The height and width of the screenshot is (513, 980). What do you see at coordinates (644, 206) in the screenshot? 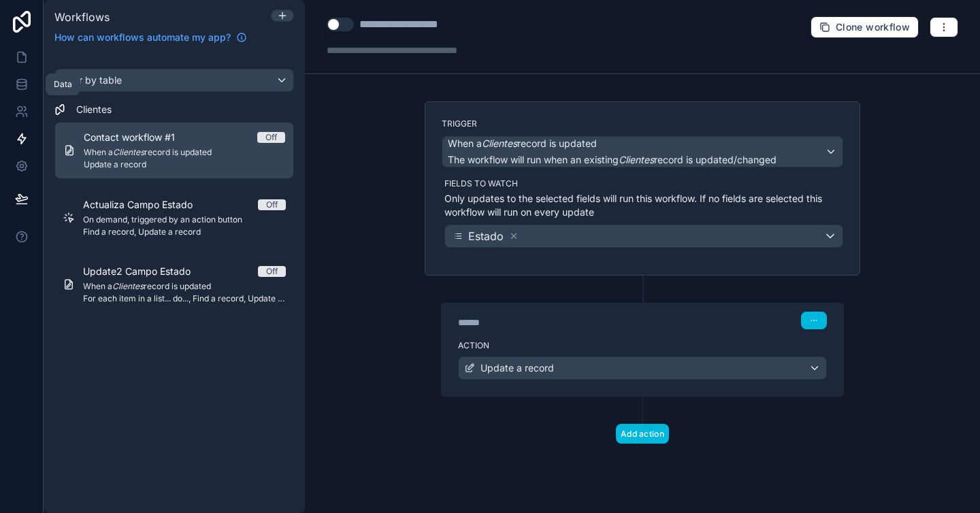
I see `p: Only updates to the selected fields will run this workflow. If no fields are selected this workfl...` at bounding box center [644, 206].